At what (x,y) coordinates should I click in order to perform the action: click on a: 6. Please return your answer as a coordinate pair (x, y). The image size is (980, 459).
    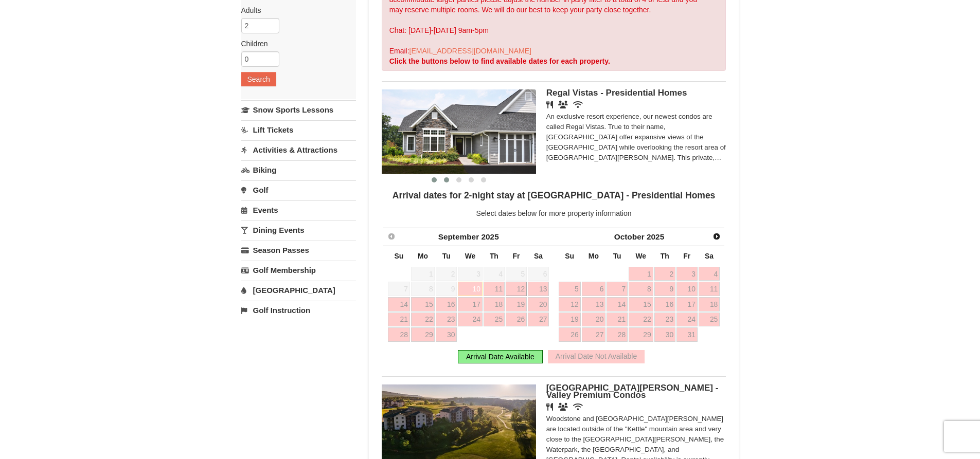
    Looking at the image, I should click on (593, 289).